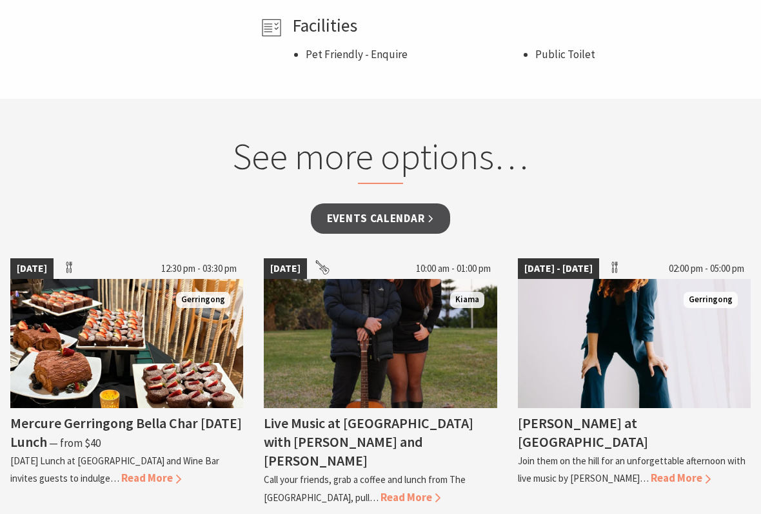  Describe the element at coordinates (707, 268) in the screenshot. I see `span: 02:00 pm - 05:00 pm` at that location.